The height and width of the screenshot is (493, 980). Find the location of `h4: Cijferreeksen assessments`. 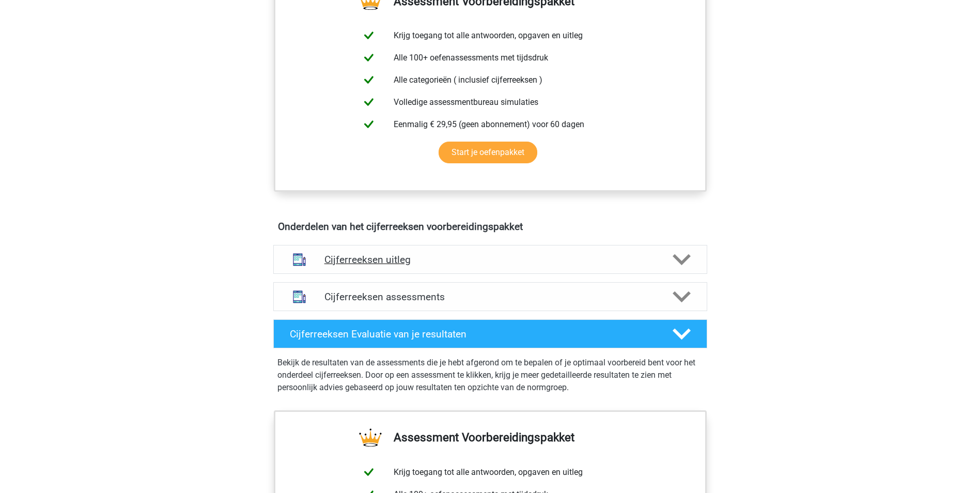

h4: Cijferreeksen assessments is located at coordinates (490, 296).